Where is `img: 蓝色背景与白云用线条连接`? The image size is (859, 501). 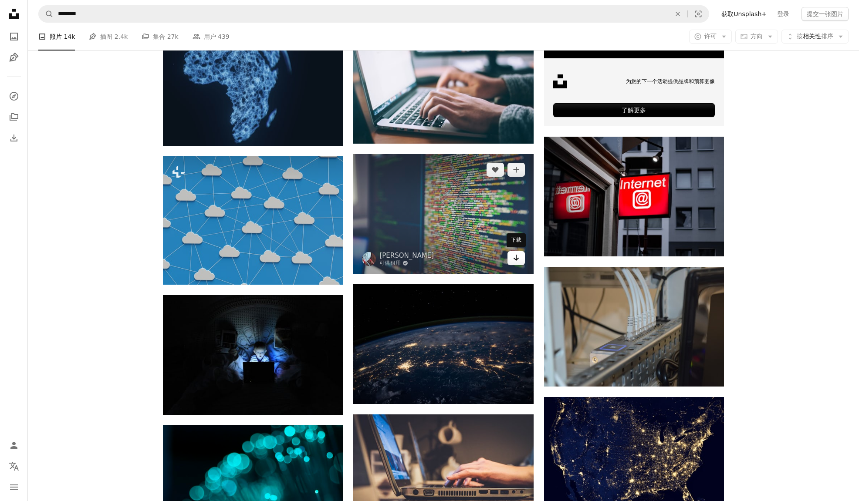 img: 蓝色背景与白云用线条连接 is located at coordinates (253, 220).